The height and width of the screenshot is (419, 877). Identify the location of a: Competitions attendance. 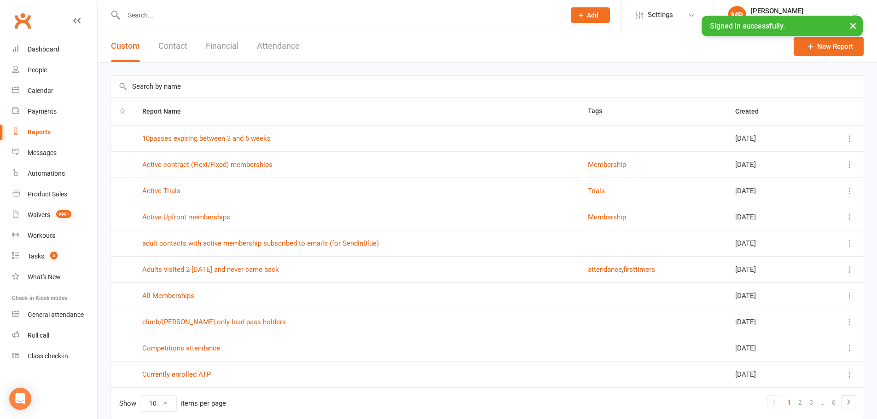
(181, 348).